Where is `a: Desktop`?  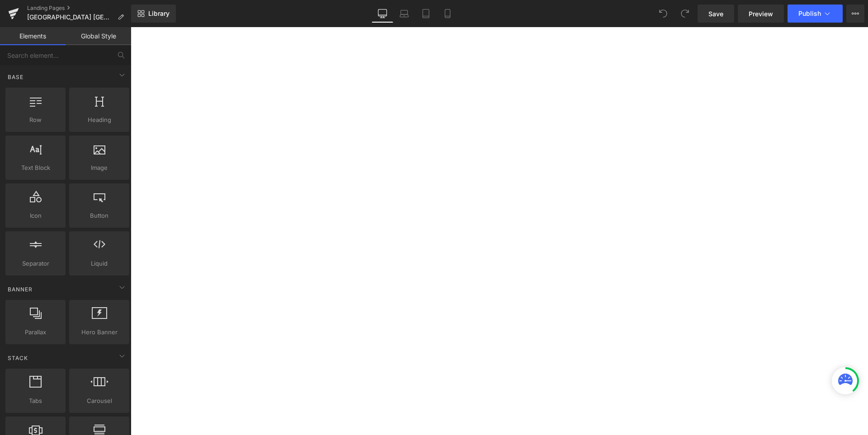 a: Desktop is located at coordinates (382, 14).